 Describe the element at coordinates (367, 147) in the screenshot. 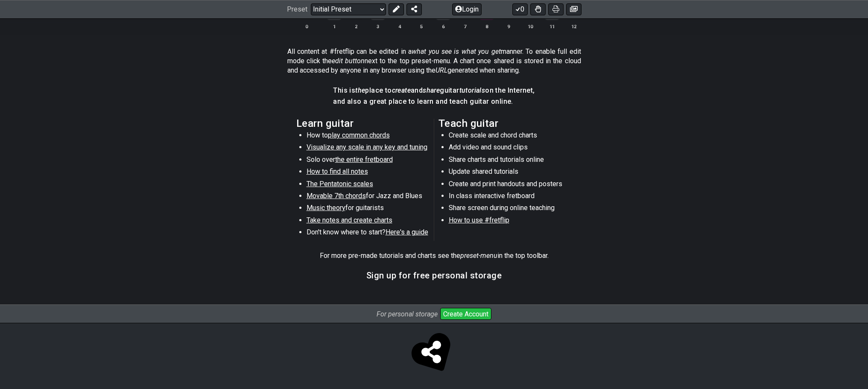

I see `span: Visualize any scale in any key and tuning` at that location.